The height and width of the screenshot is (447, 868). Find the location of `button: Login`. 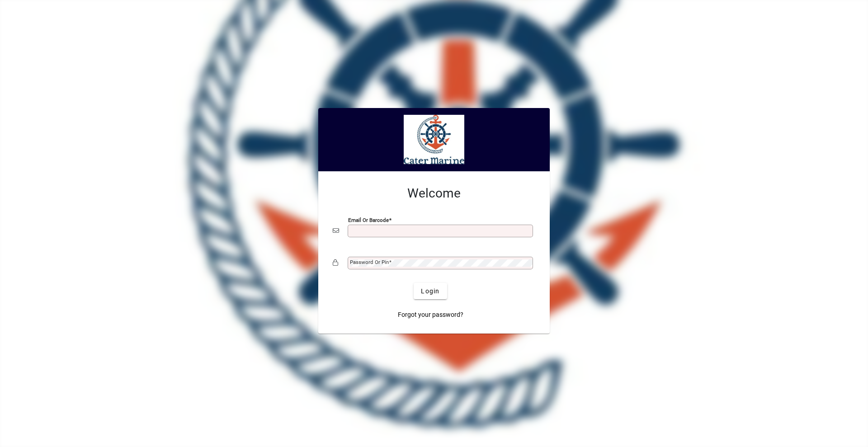

button: Login is located at coordinates (430, 291).